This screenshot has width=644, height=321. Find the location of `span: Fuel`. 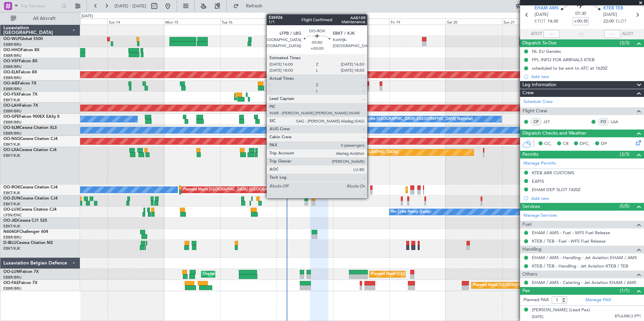

span: Fuel is located at coordinates (527, 225).